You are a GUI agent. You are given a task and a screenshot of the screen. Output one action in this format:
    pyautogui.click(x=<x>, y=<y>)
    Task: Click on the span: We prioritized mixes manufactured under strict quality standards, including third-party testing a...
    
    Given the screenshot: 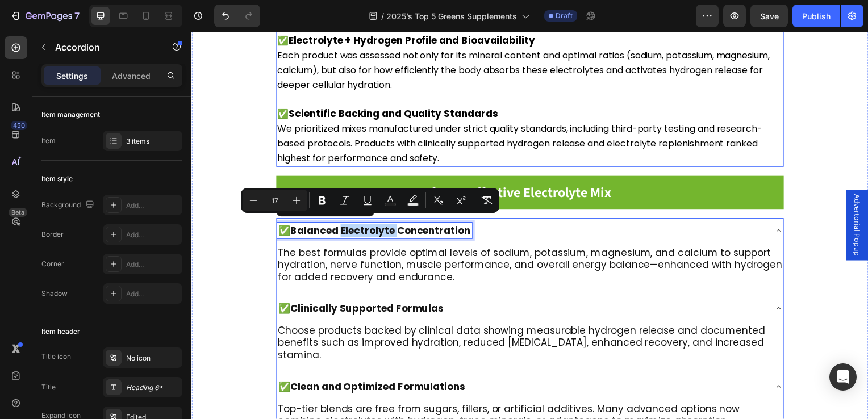 What is the action you would take?
    pyautogui.click(x=331, y=112)
    